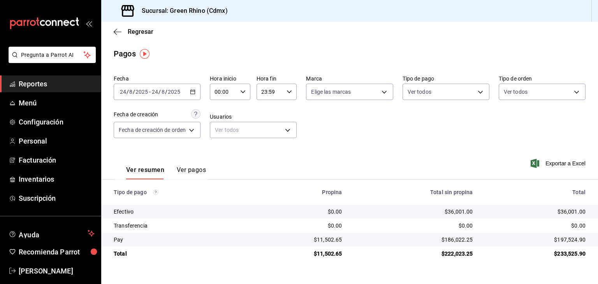  Describe the element at coordinates (156, 192) in the screenshot. I see `svg: Los pagos realizados con Pay y otras terminales son montos brutos.` at that location.